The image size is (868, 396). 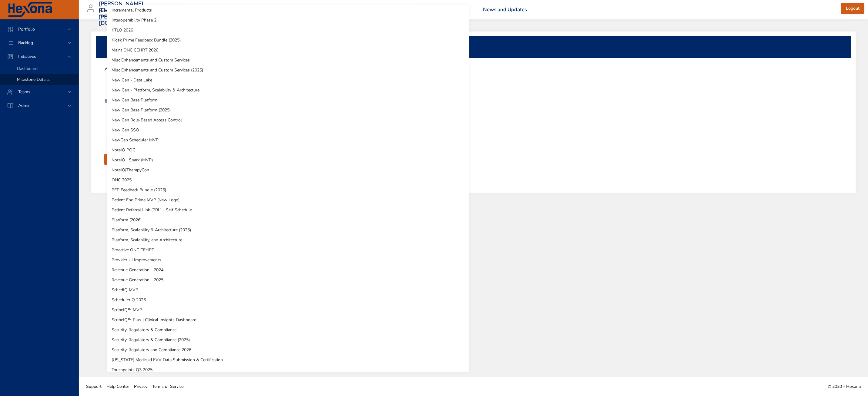 What do you see at coordinates (288, 150) in the screenshot?
I see `li: NoteIQ POC` at bounding box center [288, 150].